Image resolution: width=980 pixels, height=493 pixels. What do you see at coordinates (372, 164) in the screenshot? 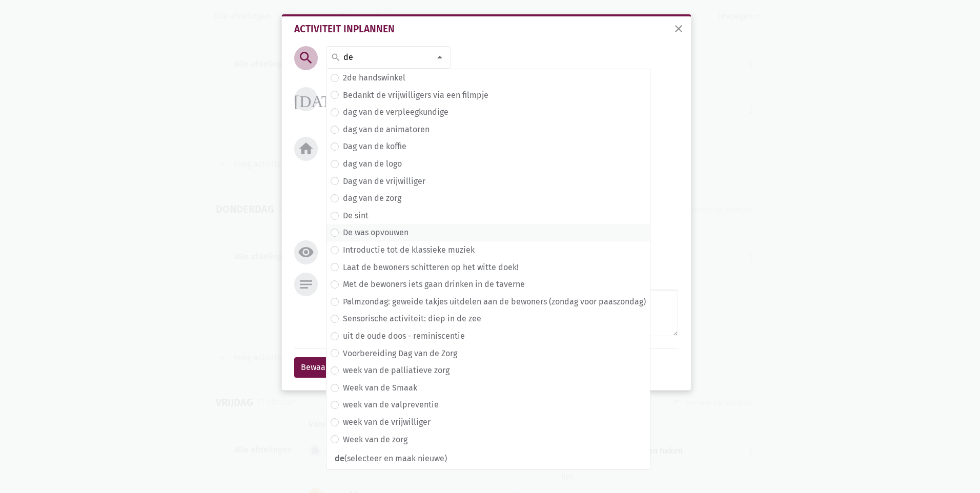
I see `label: dag van de logo` at bounding box center [372, 164].